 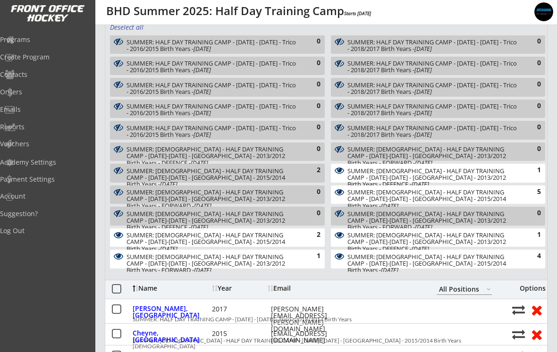 What do you see at coordinates (240, 309) in the screenshot?
I see `div: 2017` at bounding box center [240, 309].